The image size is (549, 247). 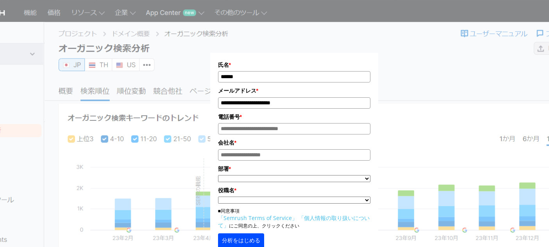 What do you see at coordinates (294, 190) in the screenshot?
I see `label: 役職名` at bounding box center [294, 190].